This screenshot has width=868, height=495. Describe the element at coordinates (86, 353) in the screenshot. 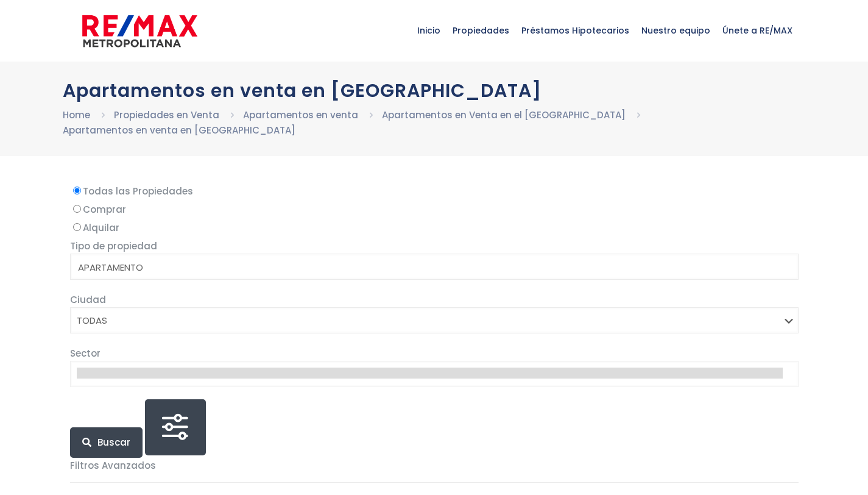

I see `span: Sector` at that location.